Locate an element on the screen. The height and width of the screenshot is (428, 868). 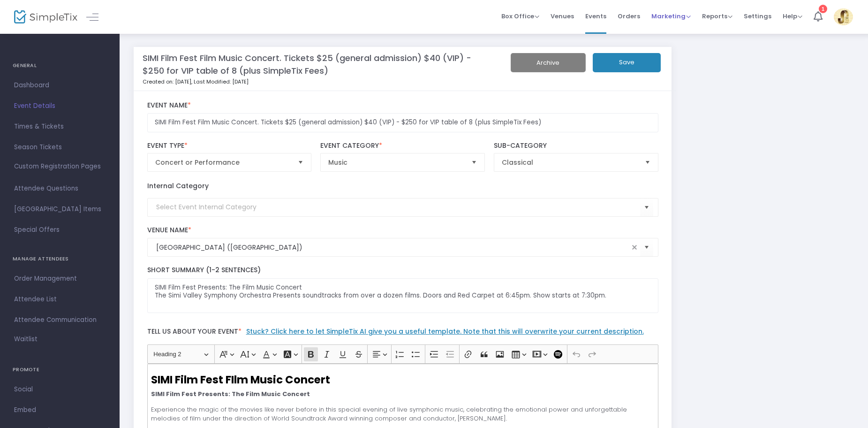
span: Events is located at coordinates (595, 16).